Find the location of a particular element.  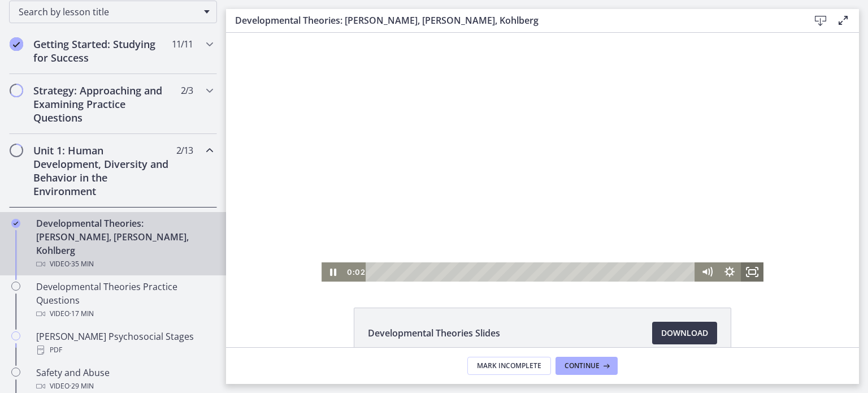

span: 2 / 13 is located at coordinates (185, 150).